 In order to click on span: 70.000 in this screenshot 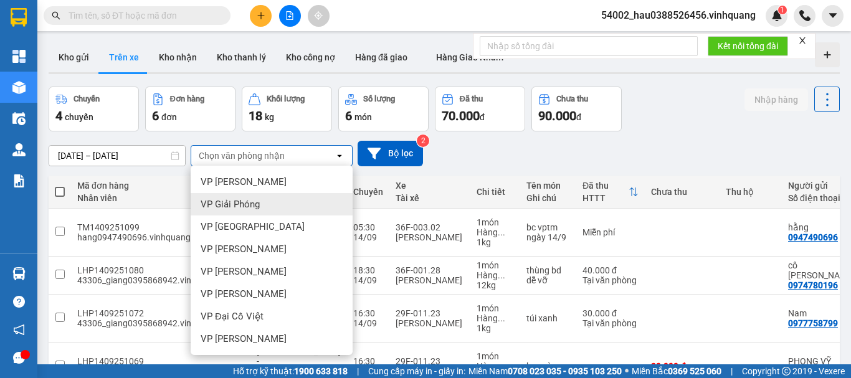, I will do `click(460, 116)`.